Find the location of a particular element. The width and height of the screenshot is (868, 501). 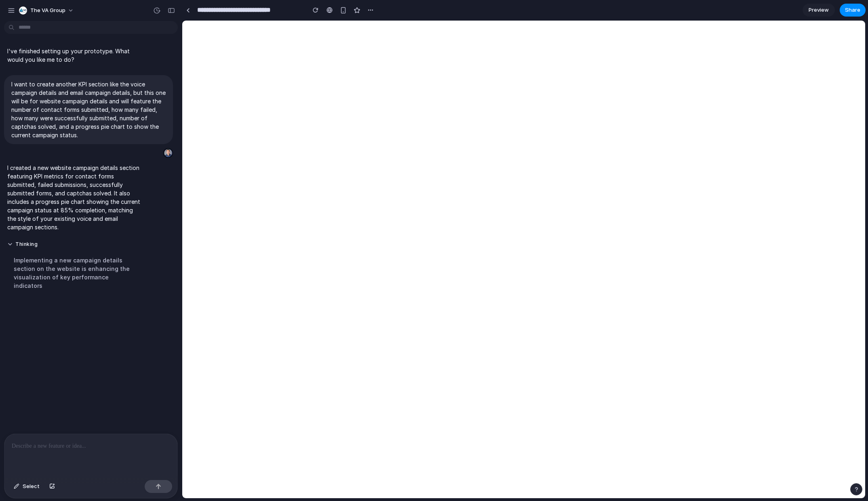

a: Preview is located at coordinates (818, 10).